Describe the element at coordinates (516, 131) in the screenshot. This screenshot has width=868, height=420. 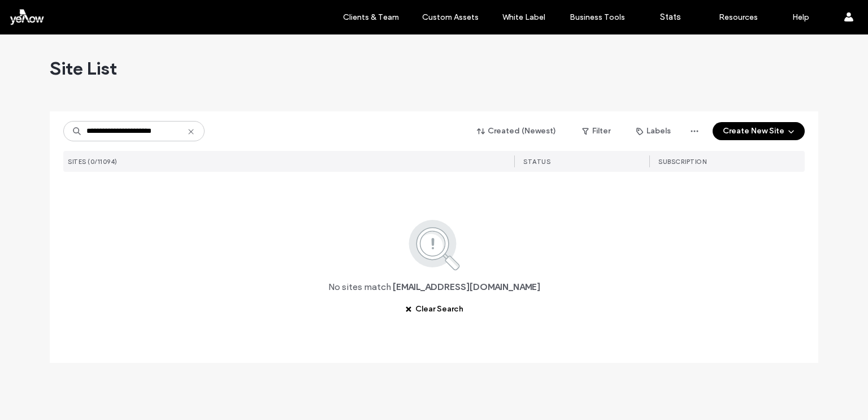
I see `button: Created (Newest)` at that location.